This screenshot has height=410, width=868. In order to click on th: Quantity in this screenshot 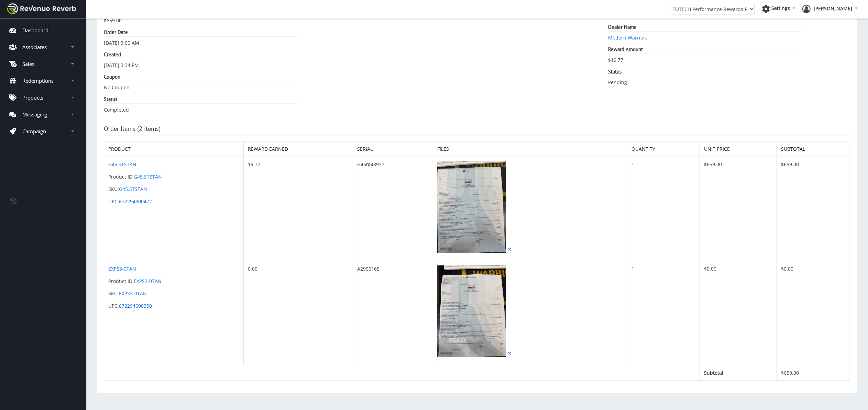, I will do `click(664, 149)`.